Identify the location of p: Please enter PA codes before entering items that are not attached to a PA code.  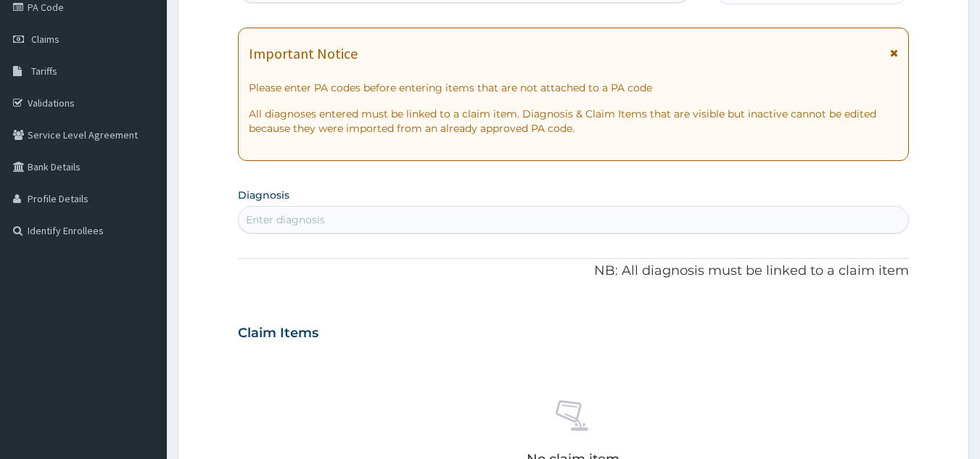
(574, 88).